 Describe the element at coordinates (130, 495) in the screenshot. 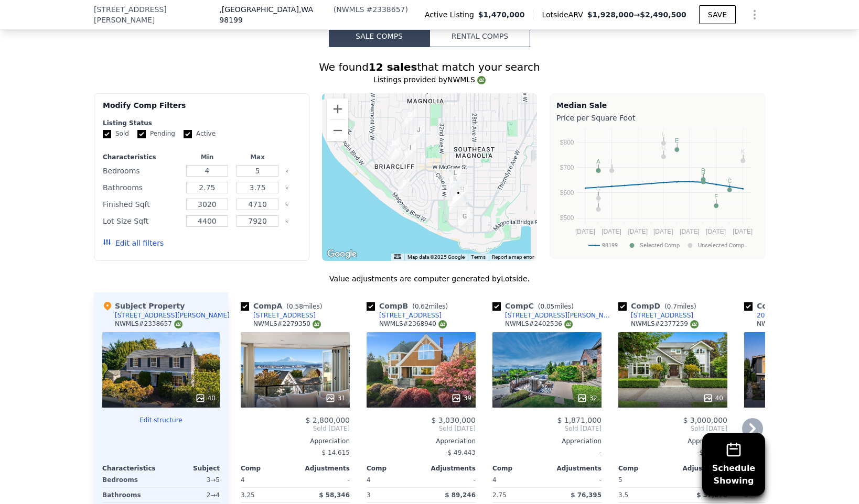

I see `div: Bathrooms` at that location.